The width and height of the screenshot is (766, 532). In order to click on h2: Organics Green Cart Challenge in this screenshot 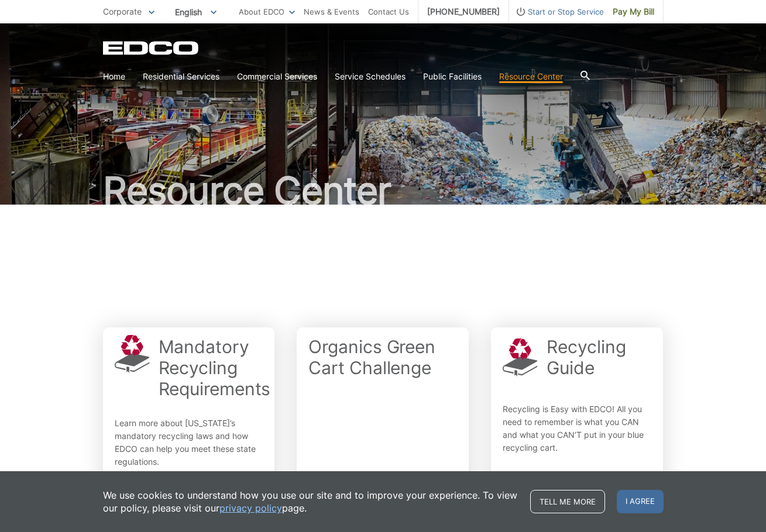, I will do `click(383, 357)`.